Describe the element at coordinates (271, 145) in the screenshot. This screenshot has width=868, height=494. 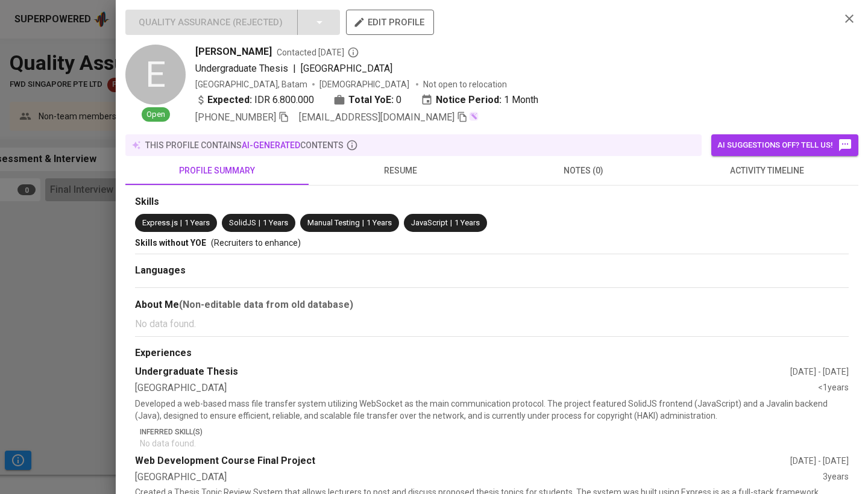
I see `span: AI-generated` at that location.